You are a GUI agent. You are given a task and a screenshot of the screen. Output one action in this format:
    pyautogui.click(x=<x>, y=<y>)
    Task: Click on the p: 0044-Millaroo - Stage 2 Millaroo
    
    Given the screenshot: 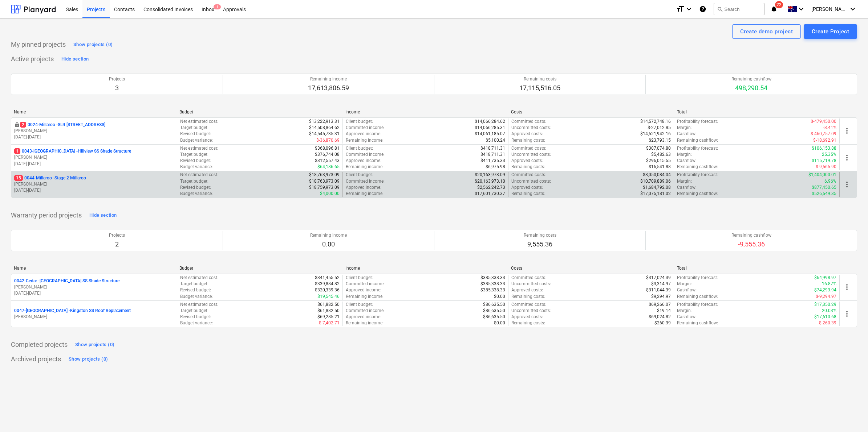 What is the action you would take?
    pyautogui.click(x=50, y=178)
    